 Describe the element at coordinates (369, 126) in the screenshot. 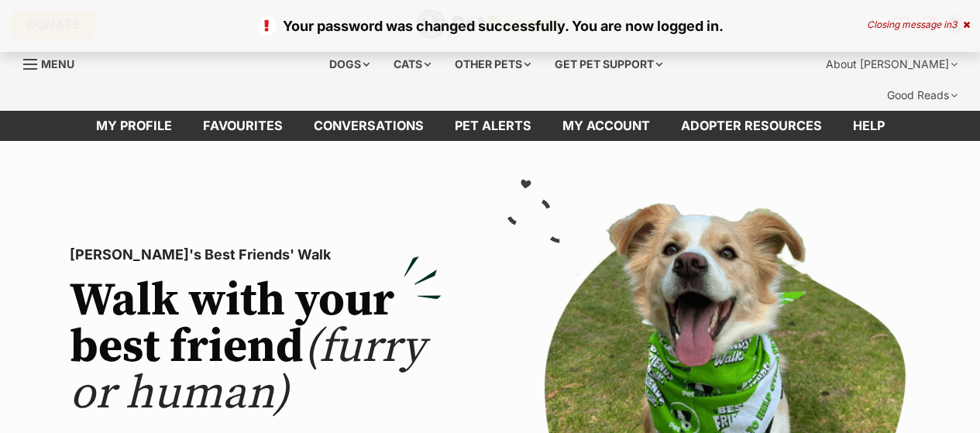

I see `a: conversations` at that location.